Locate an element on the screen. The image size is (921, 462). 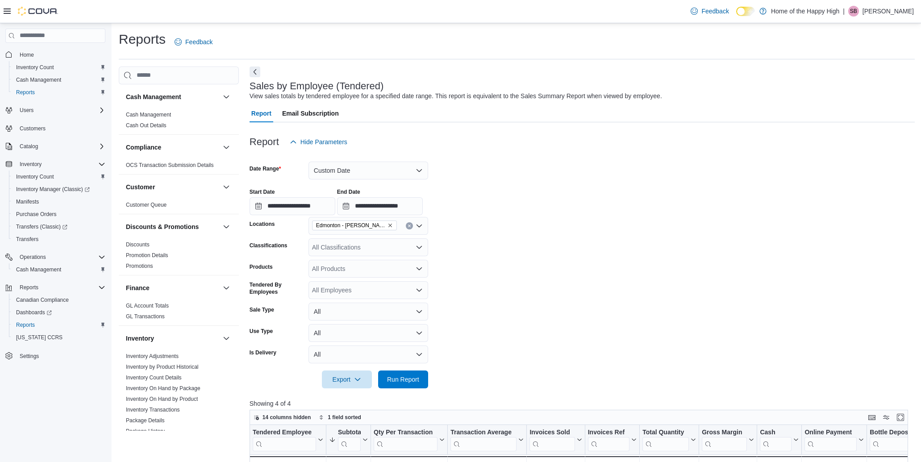
a: Package History is located at coordinates (145, 431).